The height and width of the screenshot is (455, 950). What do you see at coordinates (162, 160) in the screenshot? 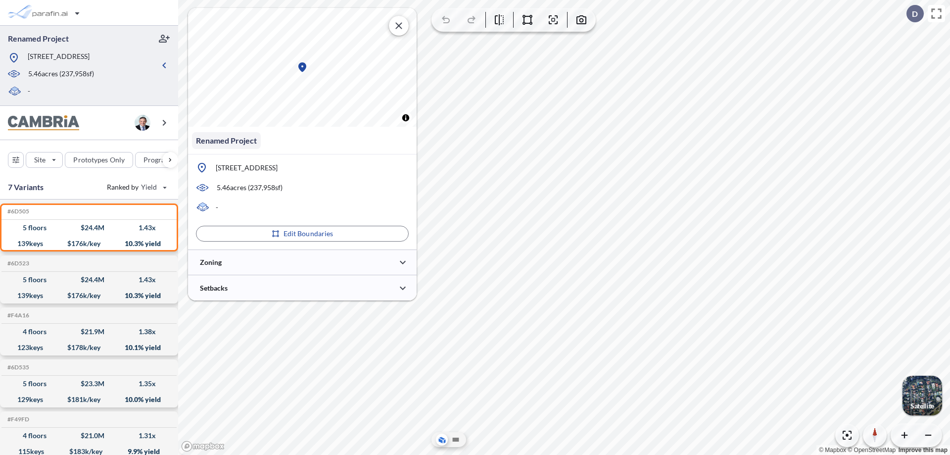
I see `button: Program` at bounding box center [162, 160].